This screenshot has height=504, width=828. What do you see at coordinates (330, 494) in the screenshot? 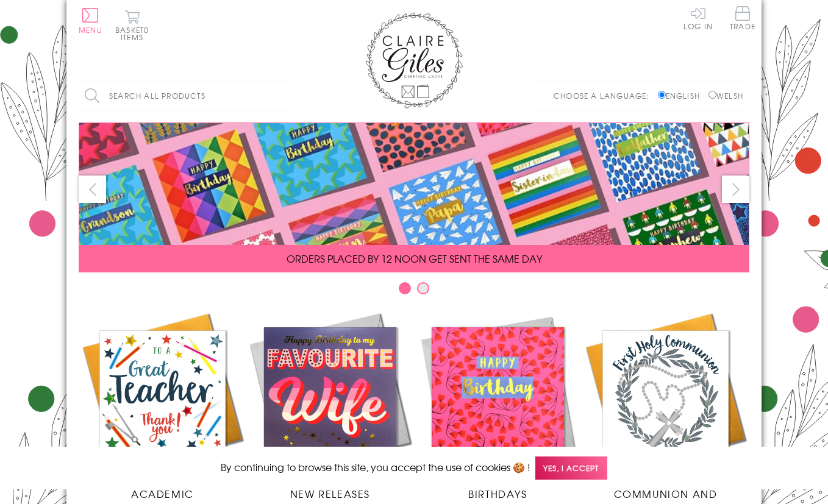
I see `span: New Releases` at bounding box center [330, 494].